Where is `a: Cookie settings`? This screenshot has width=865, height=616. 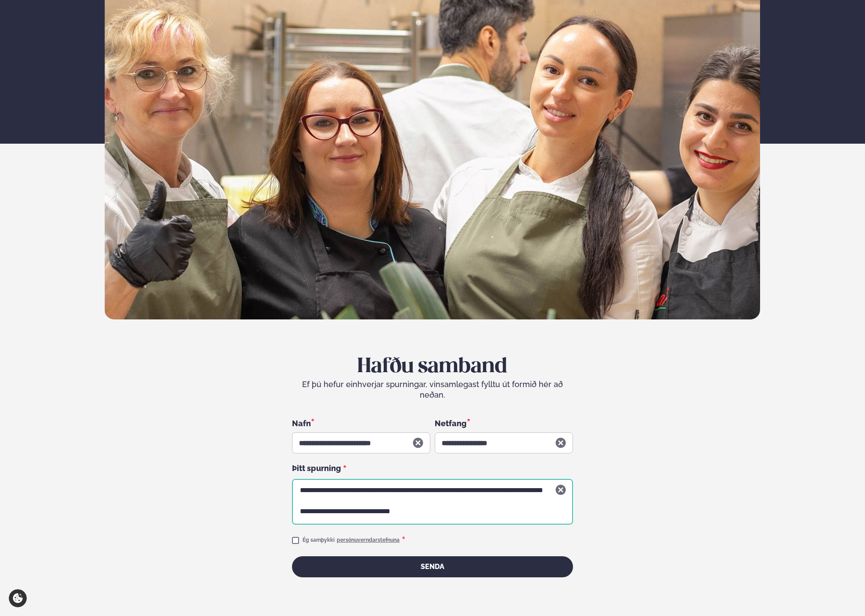
a: Cookie settings is located at coordinates (18, 598).